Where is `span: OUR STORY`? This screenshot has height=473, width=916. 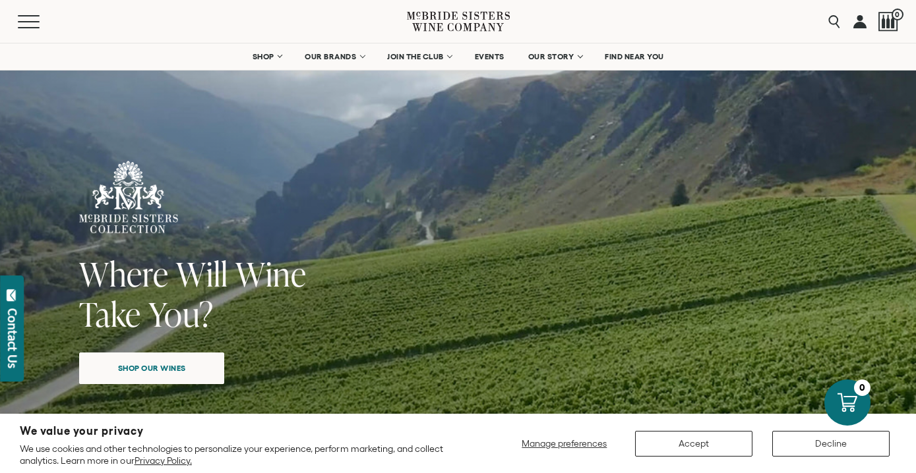 span: OUR STORY is located at coordinates (551, 57).